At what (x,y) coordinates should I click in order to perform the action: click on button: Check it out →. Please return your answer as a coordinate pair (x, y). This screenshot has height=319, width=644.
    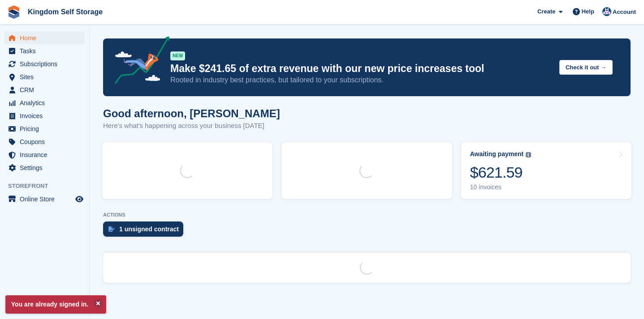
    Looking at the image, I should click on (585, 67).